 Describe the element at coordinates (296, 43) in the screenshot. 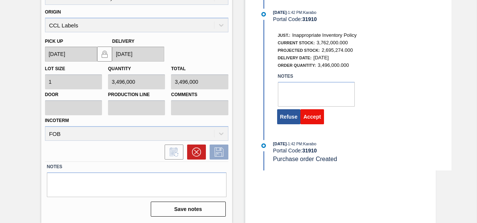

I see `span: Current Stock:` at that location.